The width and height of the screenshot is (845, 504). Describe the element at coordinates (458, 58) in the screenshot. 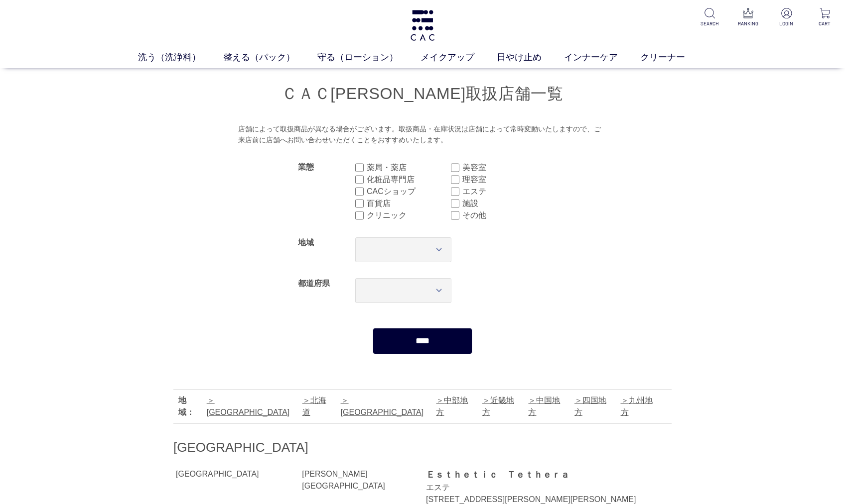

I see `a: メイクアップ` at that location.